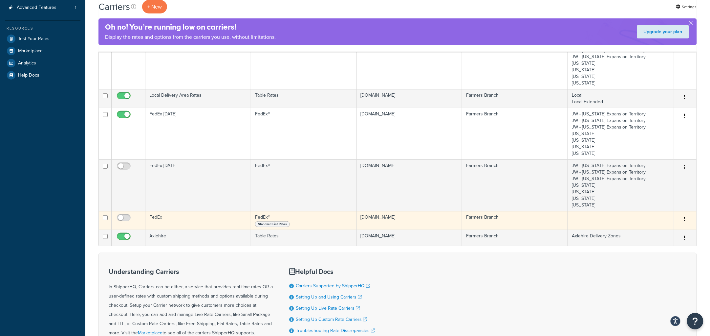 The height and width of the screenshot is (336, 710). Describe the element at coordinates (304, 63) in the screenshot. I see `td: UPS®` at that location.